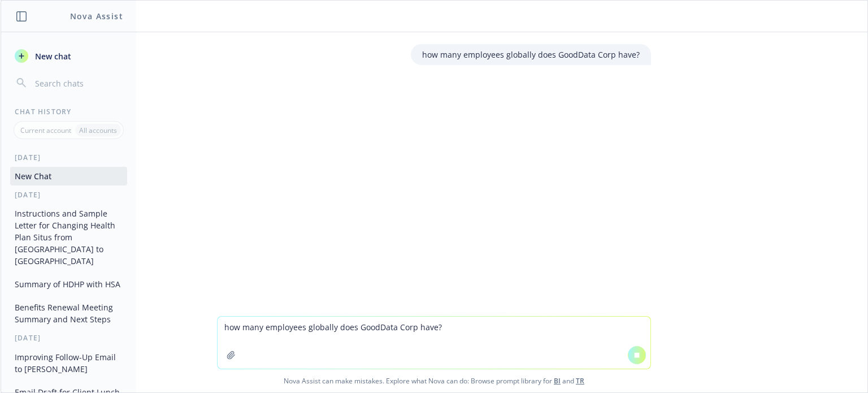 The image size is (868, 393). What do you see at coordinates (98, 130) in the screenshot?
I see `p: All accounts` at bounding box center [98, 130].